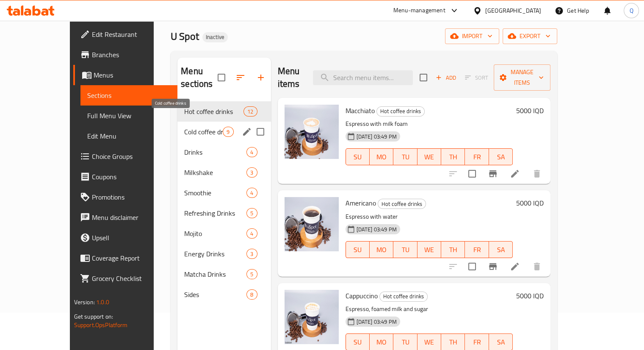  What do you see at coordinates (224, 274) in the screenshot?
I see `div: Matcha Drinks5` at bounding box center [224, 274].